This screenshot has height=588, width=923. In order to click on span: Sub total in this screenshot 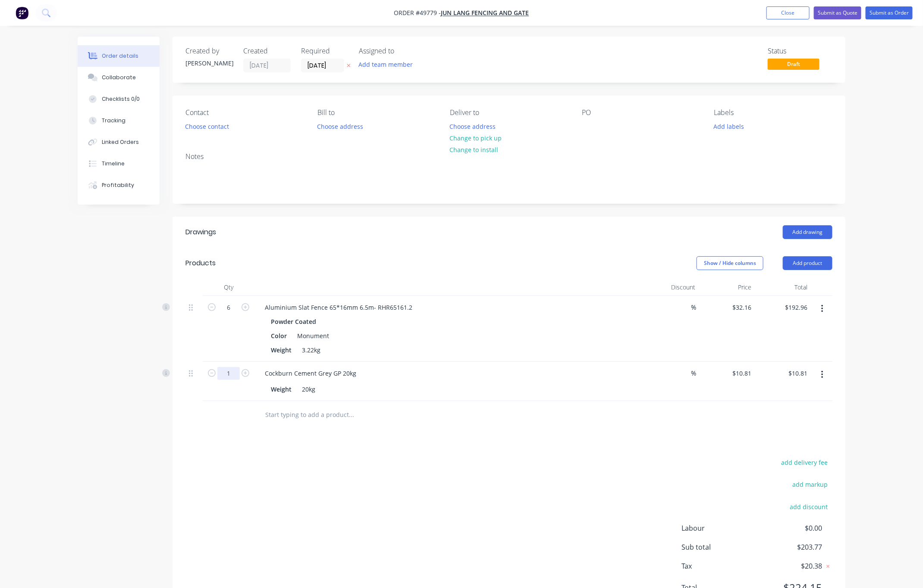, I will do `click(720, 548)`.